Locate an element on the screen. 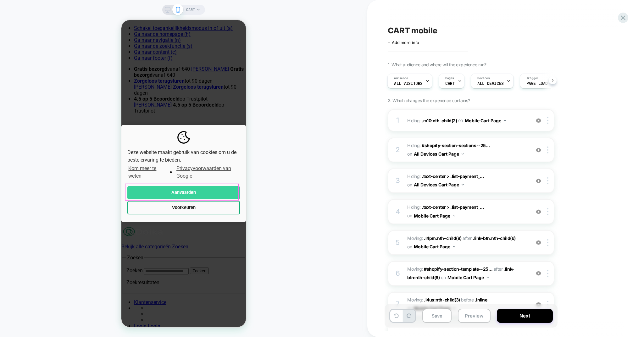  span: All Visitors is located at coordinates (408, 84).